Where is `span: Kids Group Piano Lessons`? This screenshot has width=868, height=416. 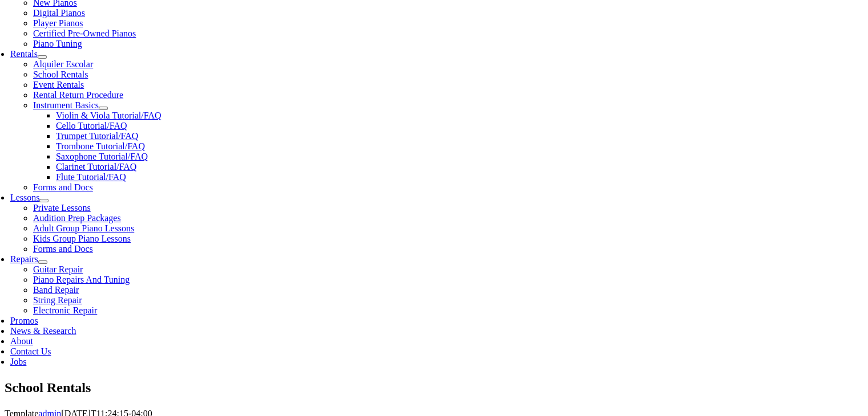
span: Kids Group Piano Lessons is located at coordinates (82, 238).